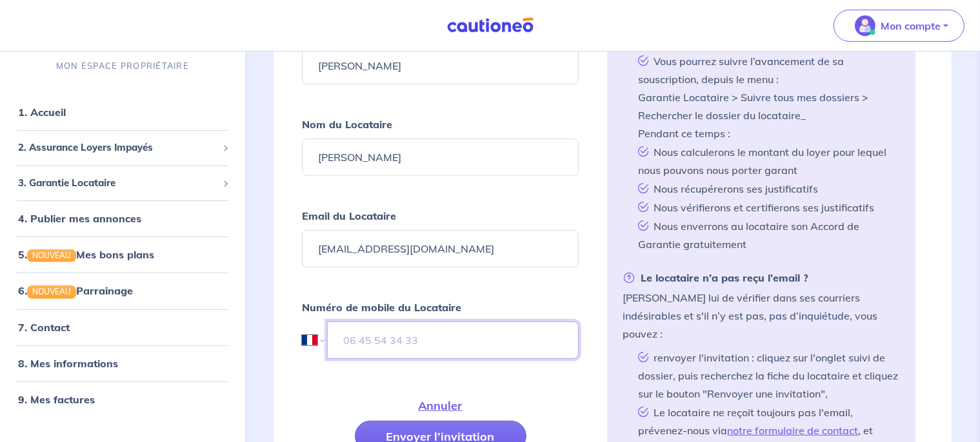  Describe the element at coordinates (452, 341) in the screenshot. I see `input: 06 45 54 34 33` at that location.